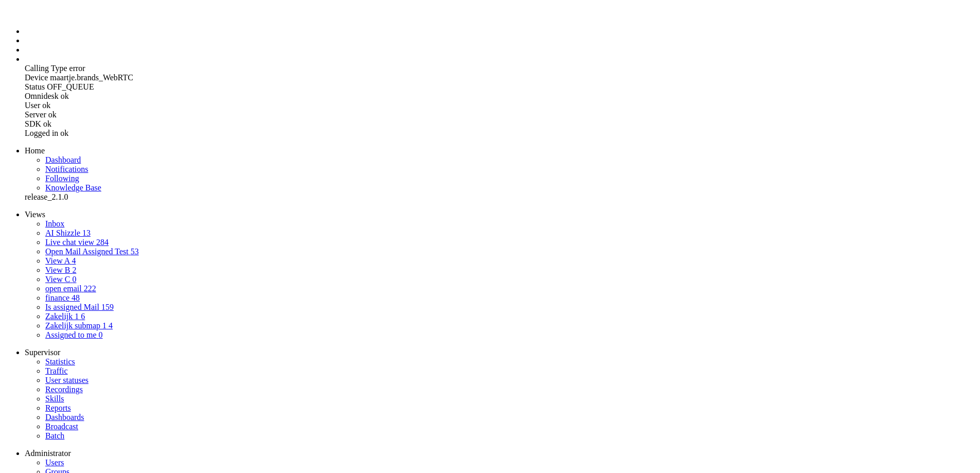 Image resolution: width=980 pixels, height=473 pixels. What do you see at coordinates (55, 223) in the screenshot?
I see `a: Inbox` at bounding box center [55, 223].